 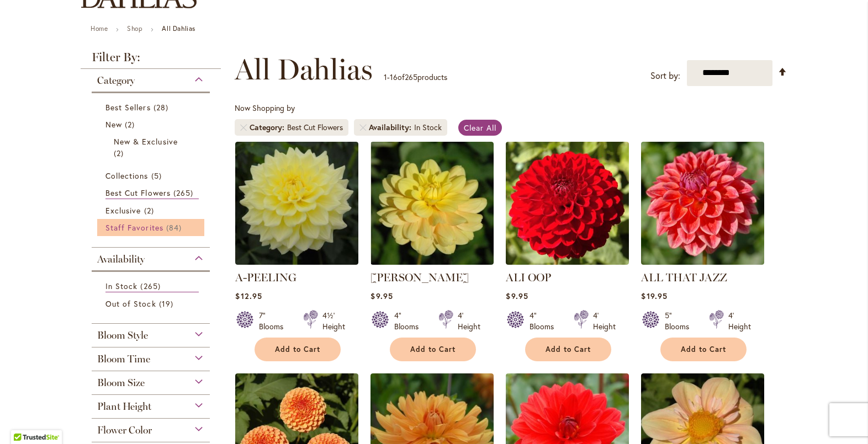 I want to click on span: Out of Stock, so click(x=131, y=303).